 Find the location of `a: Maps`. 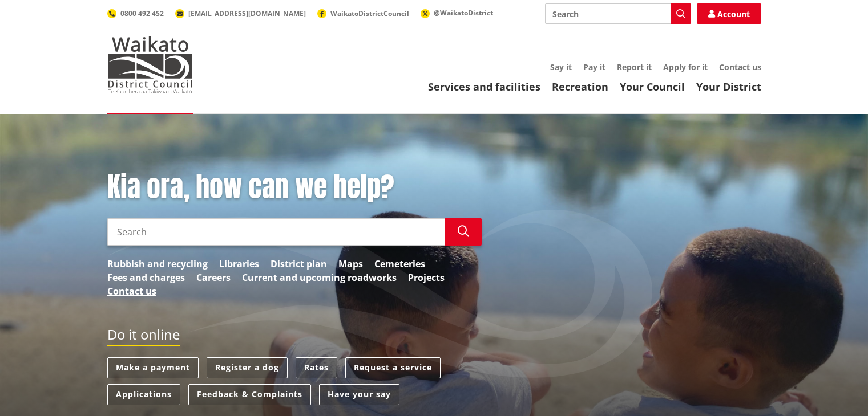

a: Maps is located at coordinates (351, 264).